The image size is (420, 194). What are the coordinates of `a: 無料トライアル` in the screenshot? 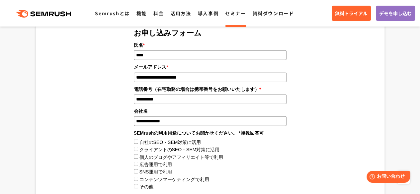 It's located at (351, 13).